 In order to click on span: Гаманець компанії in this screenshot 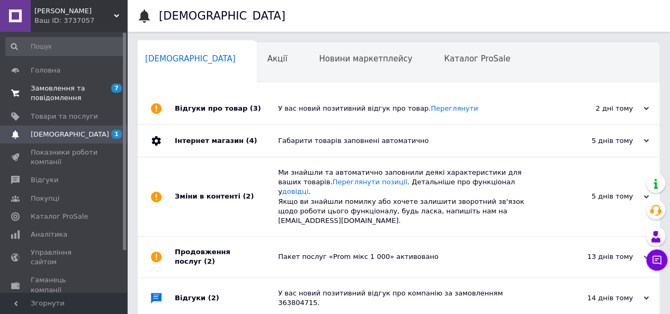, I will do `click(64, 285)`.